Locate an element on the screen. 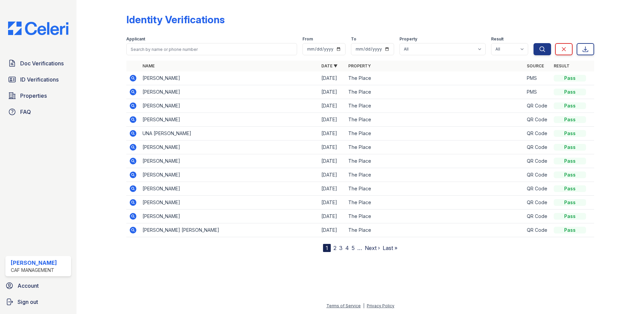 The image size is (644, 314). a: 5 is located at coordinates (353, 248).